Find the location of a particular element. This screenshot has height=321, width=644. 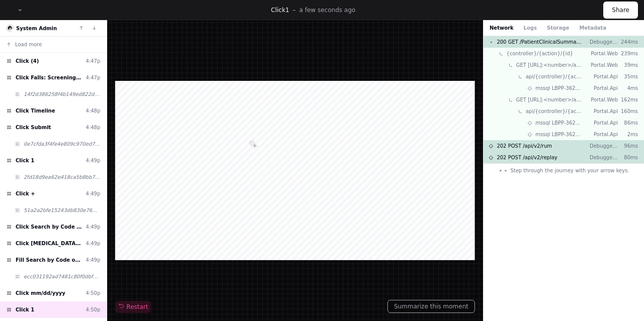

span: ecc031192ad7481c80f0dbfee7678313 is located at coordinates (62, 277).